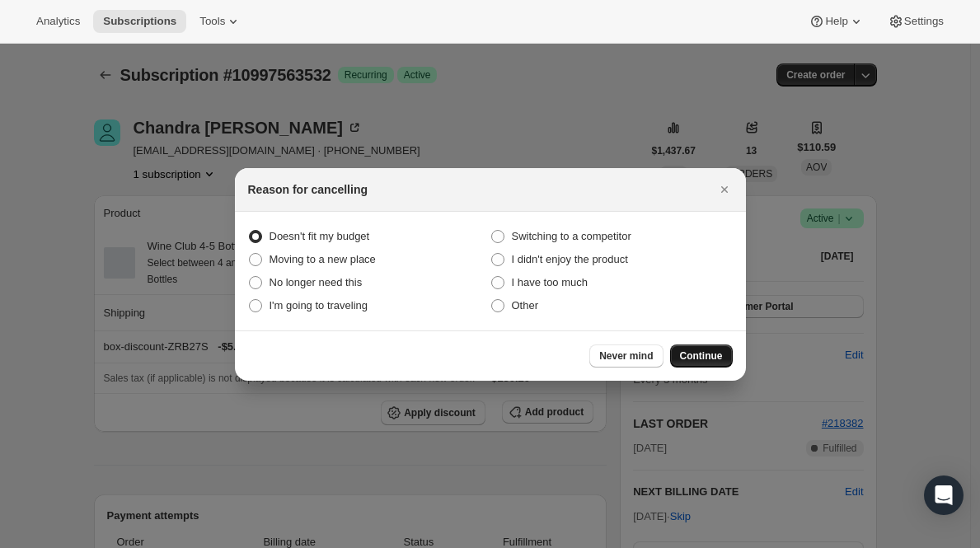 This screenshot has width=980, height=548. I want to click on button: Subscriptions, so click(139, 21).